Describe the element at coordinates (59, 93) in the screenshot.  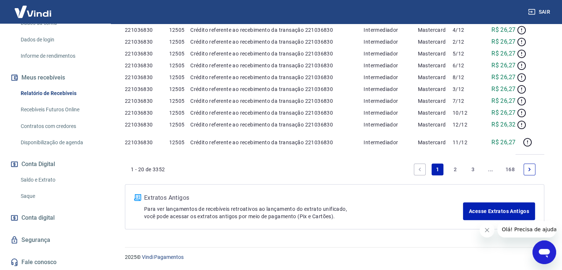
I see `a: Relatório de Recebíveis` at that location.